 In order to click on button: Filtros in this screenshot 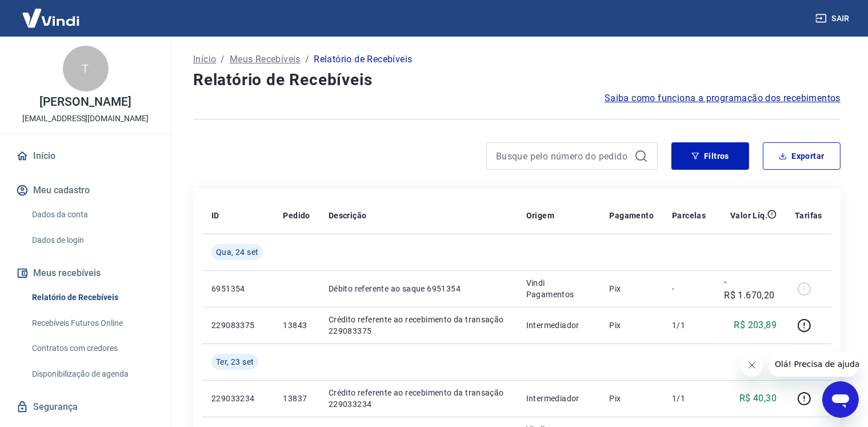, I will do `click(710, 156)`.